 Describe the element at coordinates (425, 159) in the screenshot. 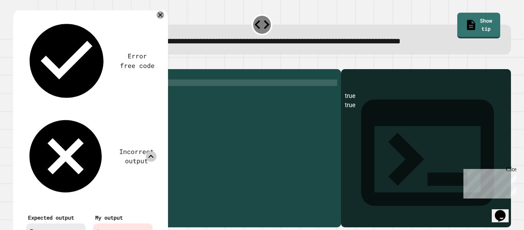

I see `div: true true` at that location.